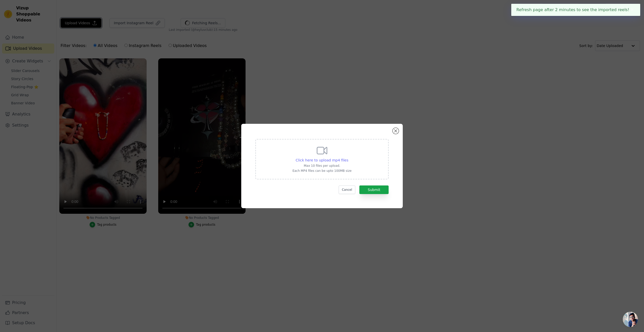 Image resolution: width=644 pixels, height=332 pixels. Describe the element at coordinates (322, 171) in the screenshot. I see `p: Each MP4 files can be upto 100MB size` at that location.